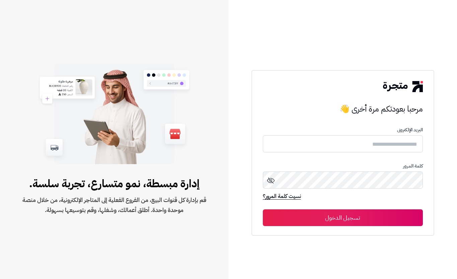  I want to click on span: قم بإدارة كل قنوات البيع، من الفروع الفعلية إلى المتاجر الإلكترونية، من خلال منصة موحدة واحدة. أط..., so click(114, 205).